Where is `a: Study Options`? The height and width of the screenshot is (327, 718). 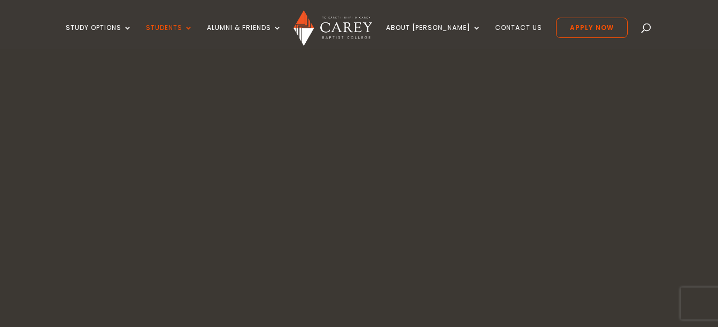 a: Study Options is located at coordinates (99, 36).